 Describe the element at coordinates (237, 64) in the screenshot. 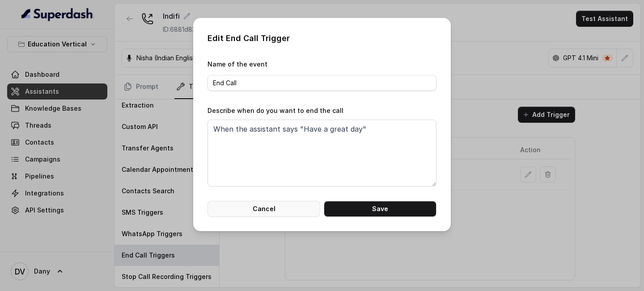

I see `label: Name of the event` at that location.